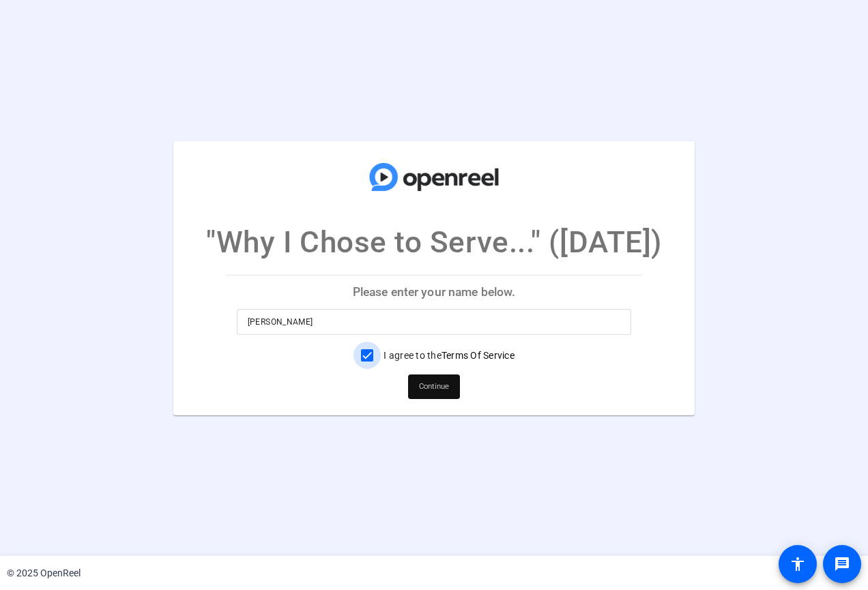  What do you see at coordinates (478, 356) in the screenshot?
I see `a: Terms Of Service` at bounding box center [478, 356].